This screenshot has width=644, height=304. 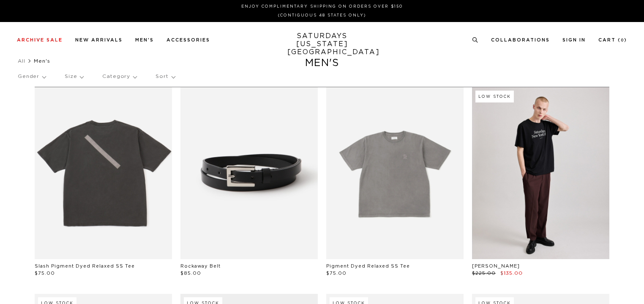 I want to click on a: Pigment Dyed Relaxed SS Tee, so click(x=368, y=266).